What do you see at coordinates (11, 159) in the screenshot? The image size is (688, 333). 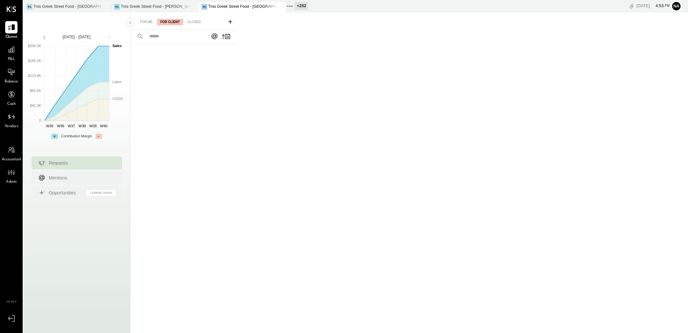 I see `span: Accountant` at bounding box center [11, 159].